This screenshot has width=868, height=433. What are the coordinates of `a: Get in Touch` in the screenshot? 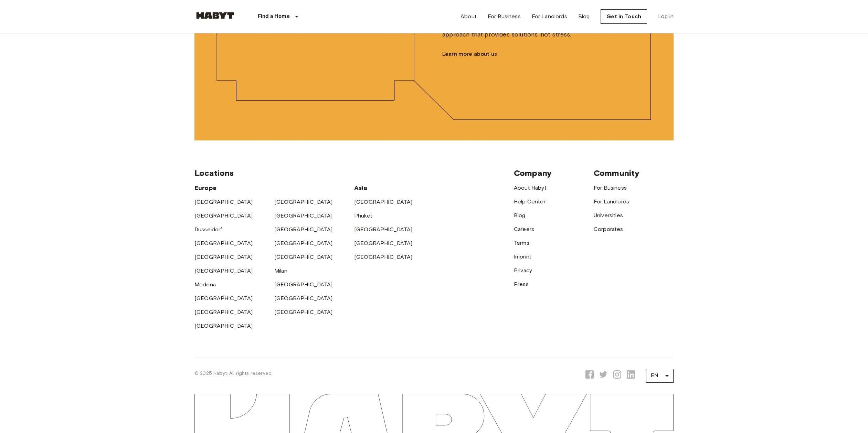 It's located at (624, 17).